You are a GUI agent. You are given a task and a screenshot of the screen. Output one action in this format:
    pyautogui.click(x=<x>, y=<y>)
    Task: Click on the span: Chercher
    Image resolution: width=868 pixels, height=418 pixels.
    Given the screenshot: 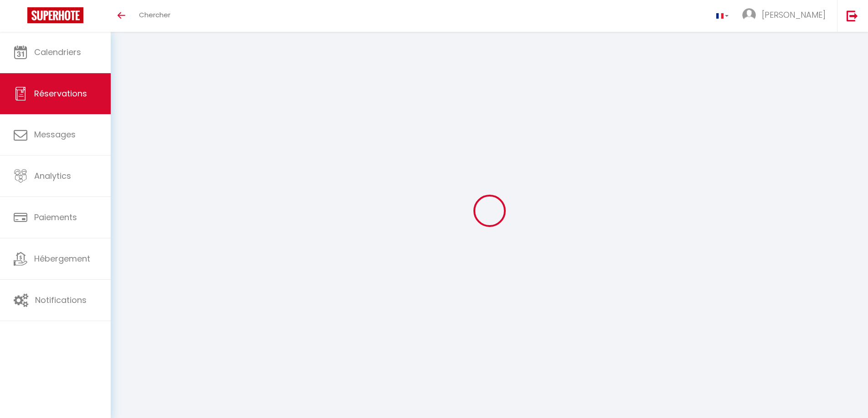 What is the action you would take?
    pyautogui.click(x=154, y=14)
    